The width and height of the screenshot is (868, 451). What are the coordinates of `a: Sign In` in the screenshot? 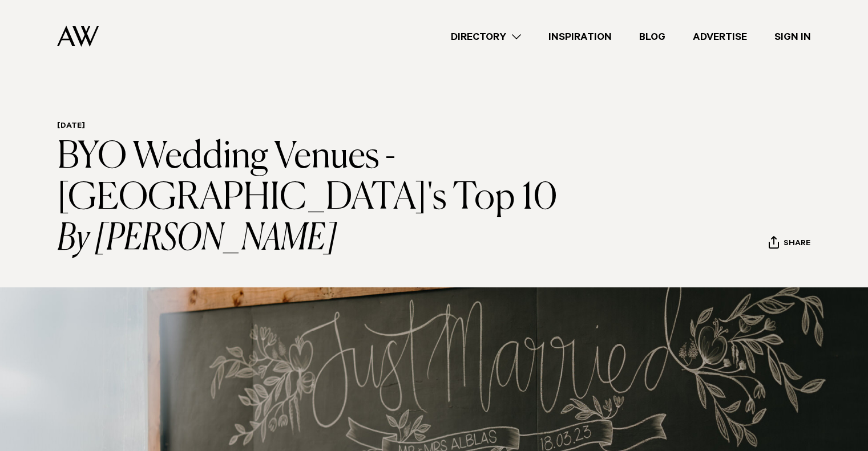 It's located at (793, 37).